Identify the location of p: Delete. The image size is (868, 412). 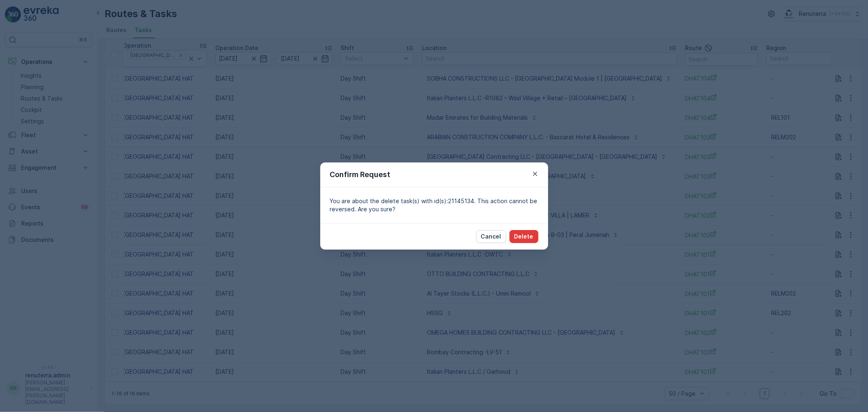
(524, 236).